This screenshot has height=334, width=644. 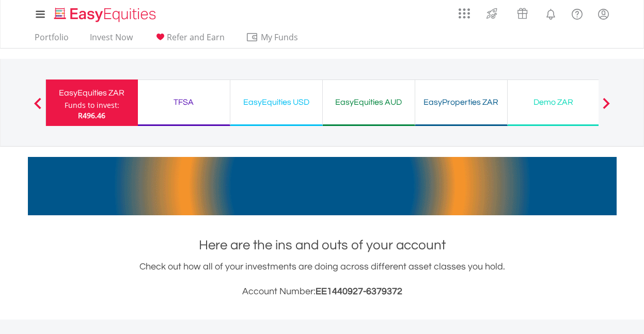 I want to click on a: Refer and Earn, so click(x=189, y=40).